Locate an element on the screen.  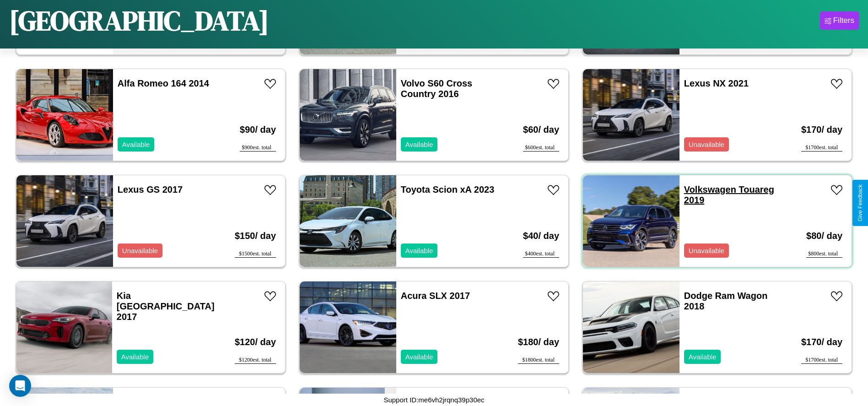
a: Volkswagen Touareg 2019 is located at coordinates (729, 195).